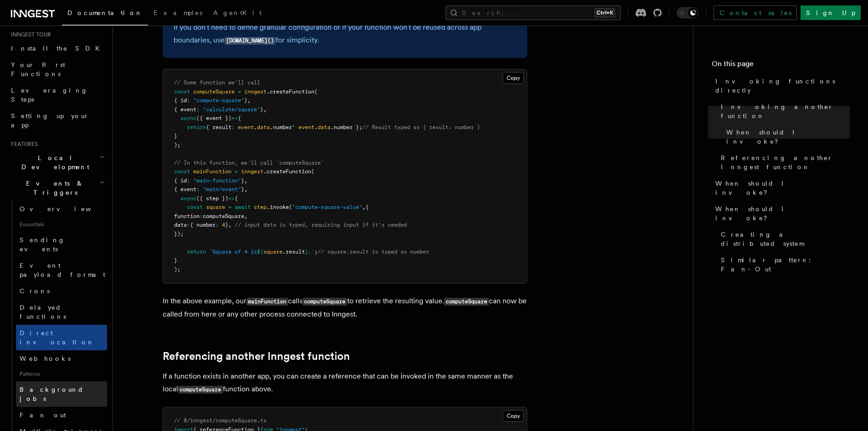  I want to click on a: Background jobs, so click(62, 394).